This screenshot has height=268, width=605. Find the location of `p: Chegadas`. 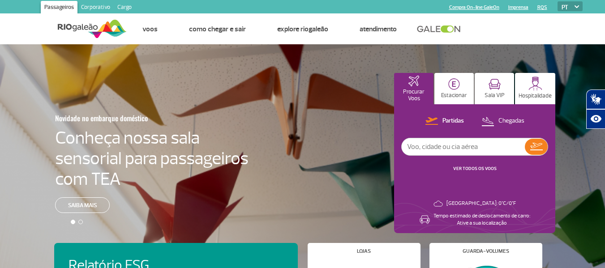

p: Chegadas is located at coordinates (511, 121).